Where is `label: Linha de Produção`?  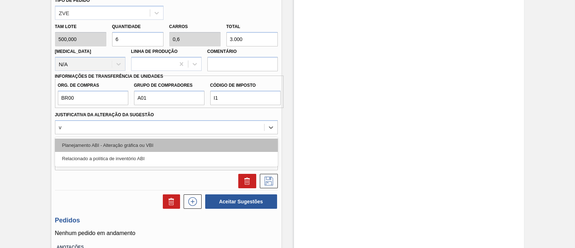
label: Linha de Produção is located at coordinates (155, 51).